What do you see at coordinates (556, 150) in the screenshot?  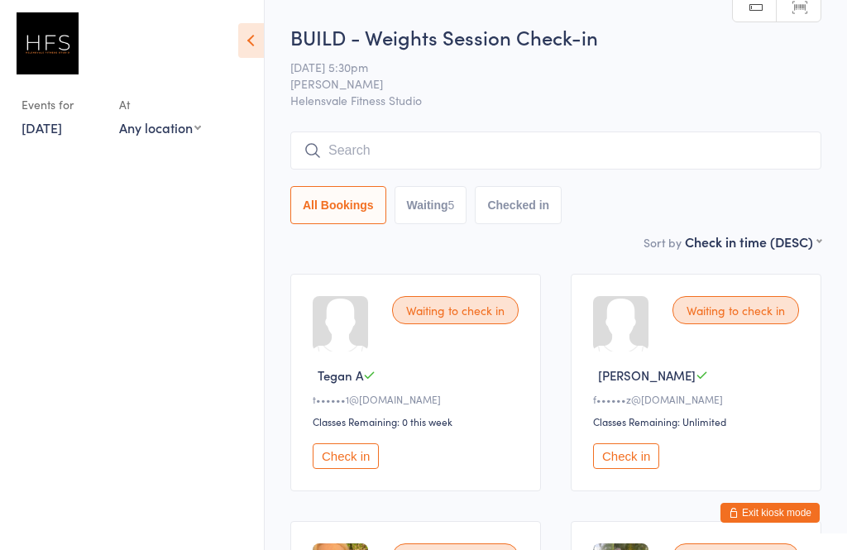 I see `input: Search` at bounding box center [556, 150].